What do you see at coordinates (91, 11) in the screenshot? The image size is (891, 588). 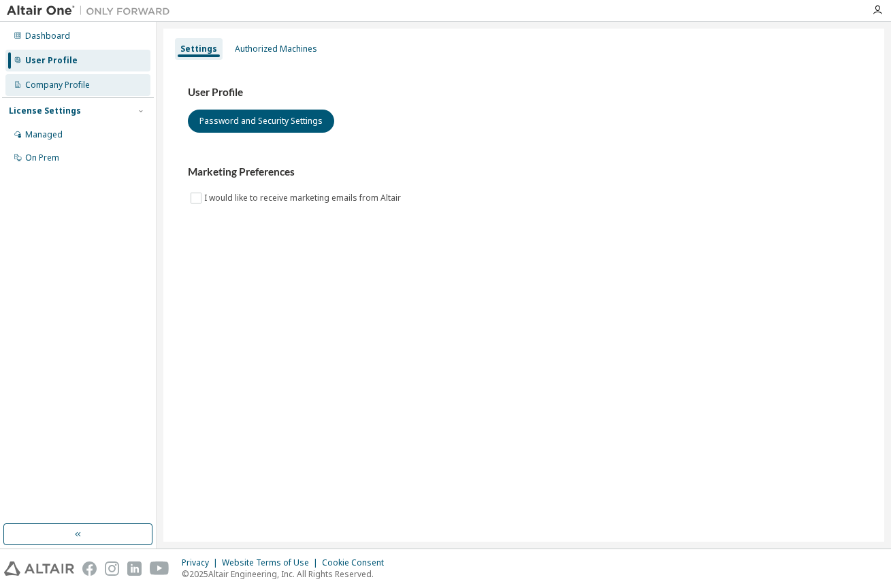 I see `img: Altair One` at bounding box center [91, 11].